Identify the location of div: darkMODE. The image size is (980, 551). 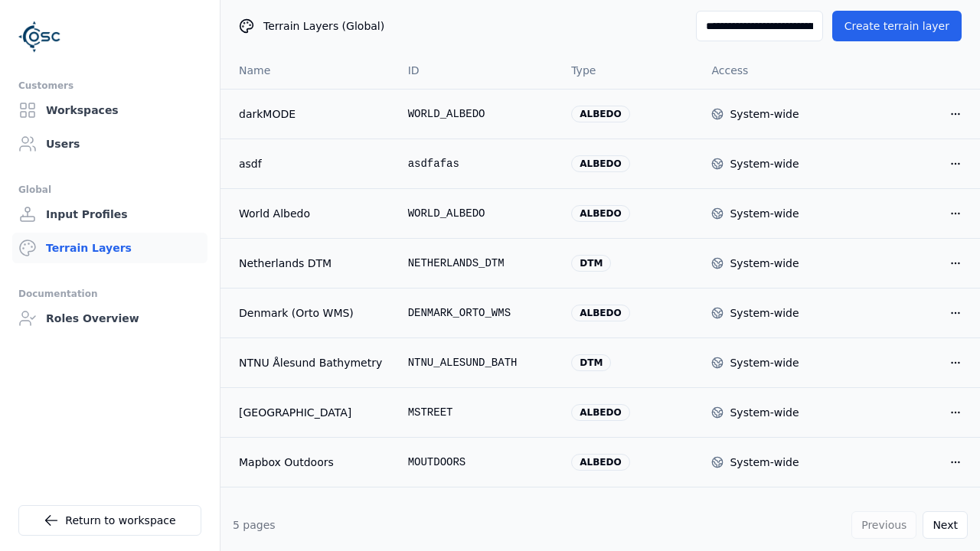
(311, 114).